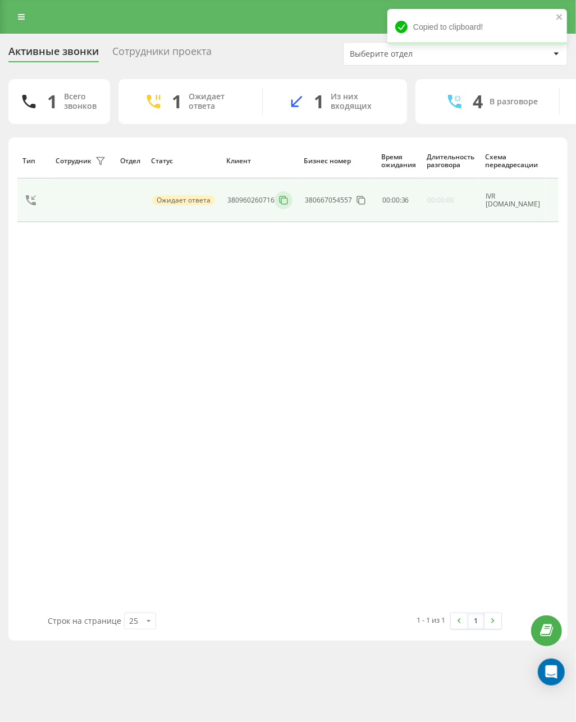 The height and width of the screenshot is (722, 576). Describe the element at coordinates (405, 200) in the screenshot. I see `span: 36` at that location.